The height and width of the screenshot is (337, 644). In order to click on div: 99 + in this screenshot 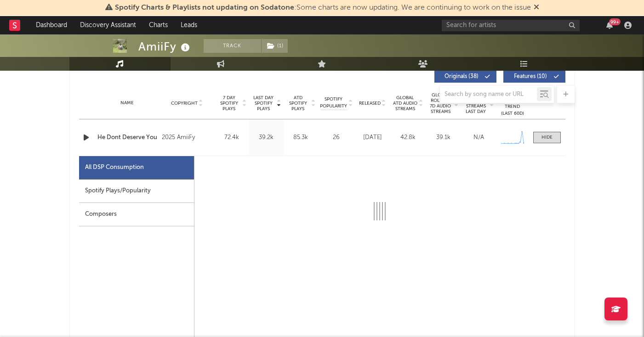, I will do `click(615, 21)`.